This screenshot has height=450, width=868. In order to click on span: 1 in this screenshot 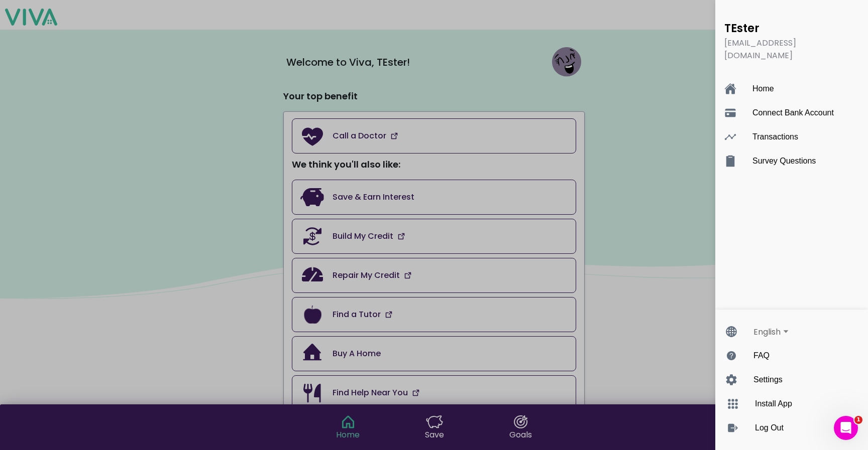, I will do `click(859, 420)`.